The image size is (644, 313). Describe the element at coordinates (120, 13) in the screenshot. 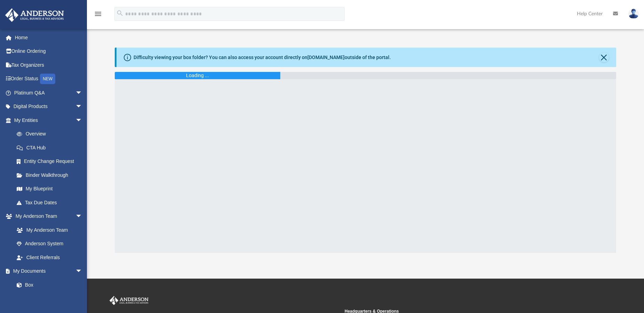

I see `i: search` at that location.